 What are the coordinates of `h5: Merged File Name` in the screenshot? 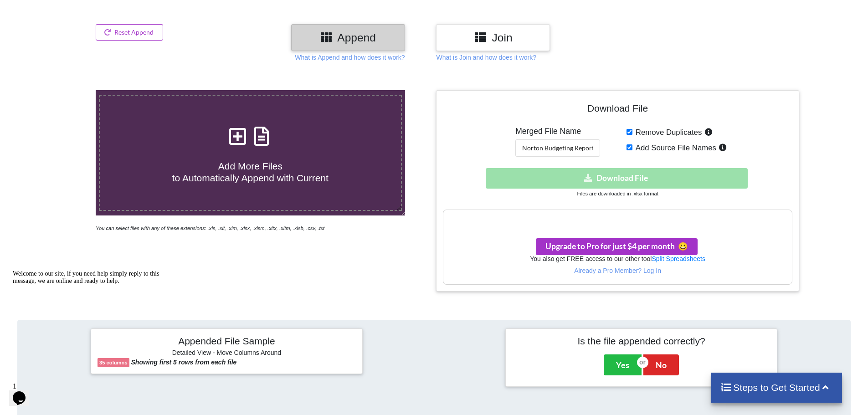 It's located at (558, 131).